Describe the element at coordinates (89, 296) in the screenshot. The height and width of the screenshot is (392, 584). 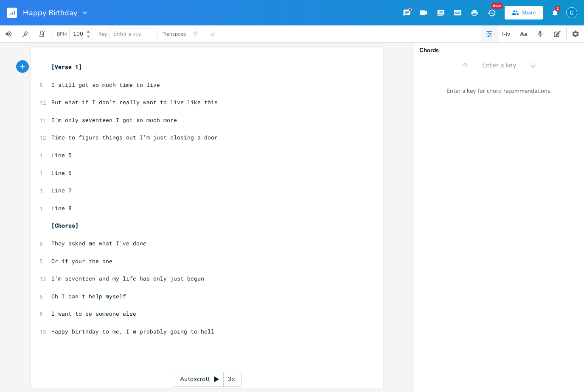
I see `span: Oh I can't help myself` at that location.